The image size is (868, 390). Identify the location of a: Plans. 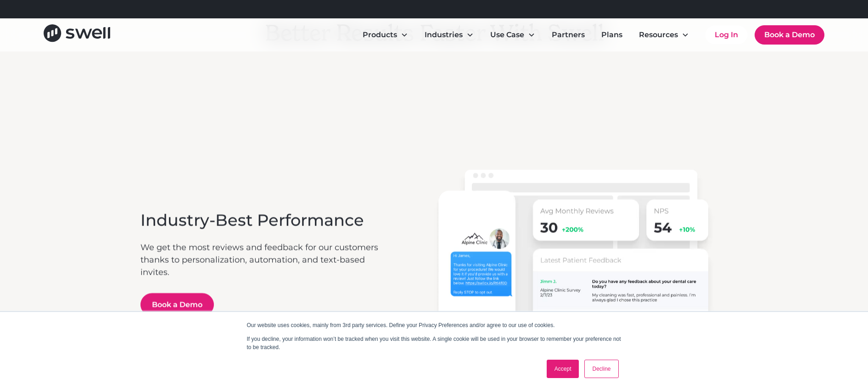
(612, 35).